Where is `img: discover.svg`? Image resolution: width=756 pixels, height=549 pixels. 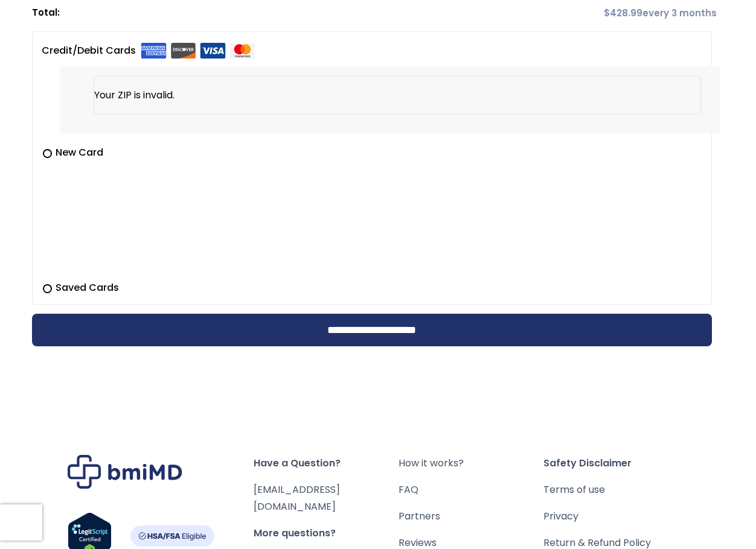
img: discover.svg is located at coordinates (183, 51).